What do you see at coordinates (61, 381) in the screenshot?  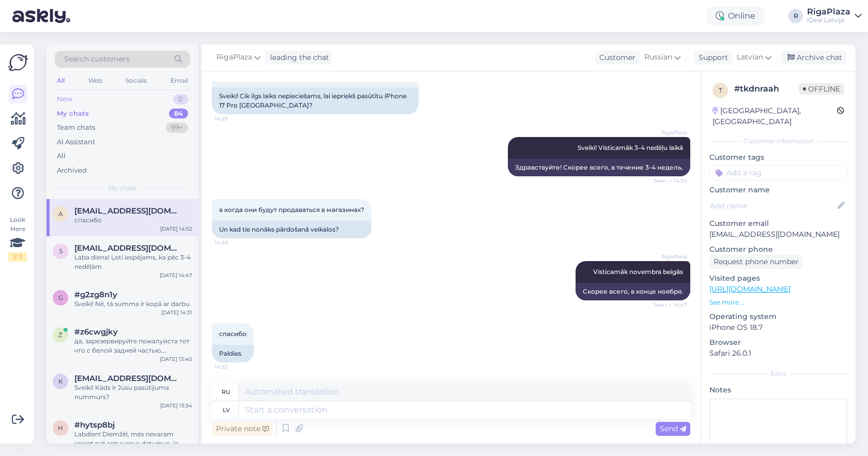 I see `span: k` at bounding box center [61, 381].